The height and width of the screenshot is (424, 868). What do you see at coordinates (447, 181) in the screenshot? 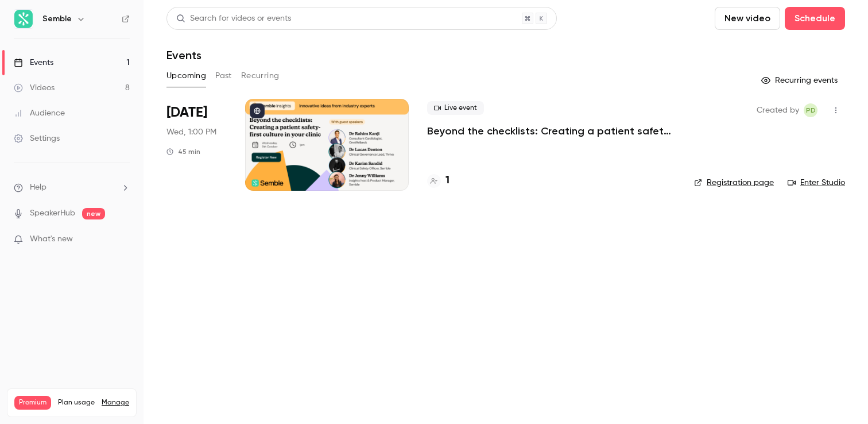
I see `h4: 1` at bounding box center [447, 181].